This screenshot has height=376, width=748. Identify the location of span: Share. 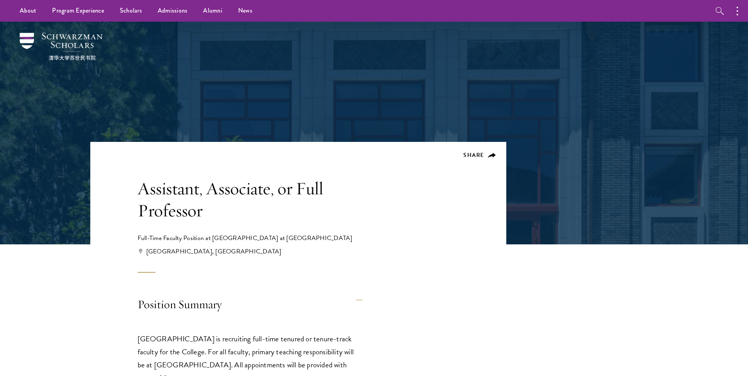
(473, 155).